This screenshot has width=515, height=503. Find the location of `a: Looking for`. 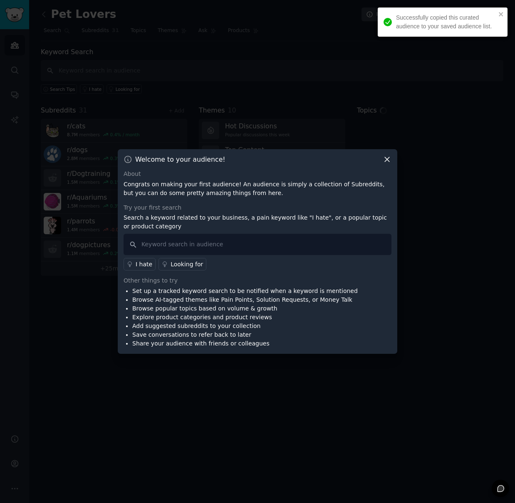

a: Looking for is located at coordinates (182, 264).